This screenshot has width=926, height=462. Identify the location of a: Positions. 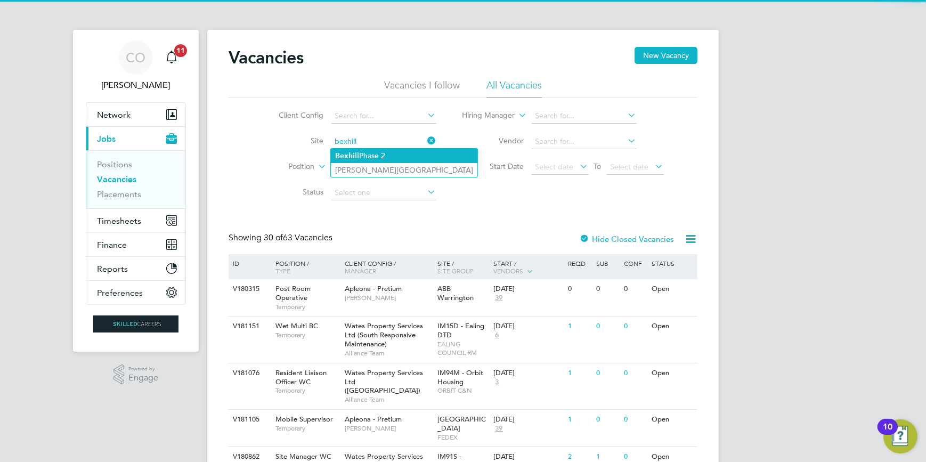
(115, 164).